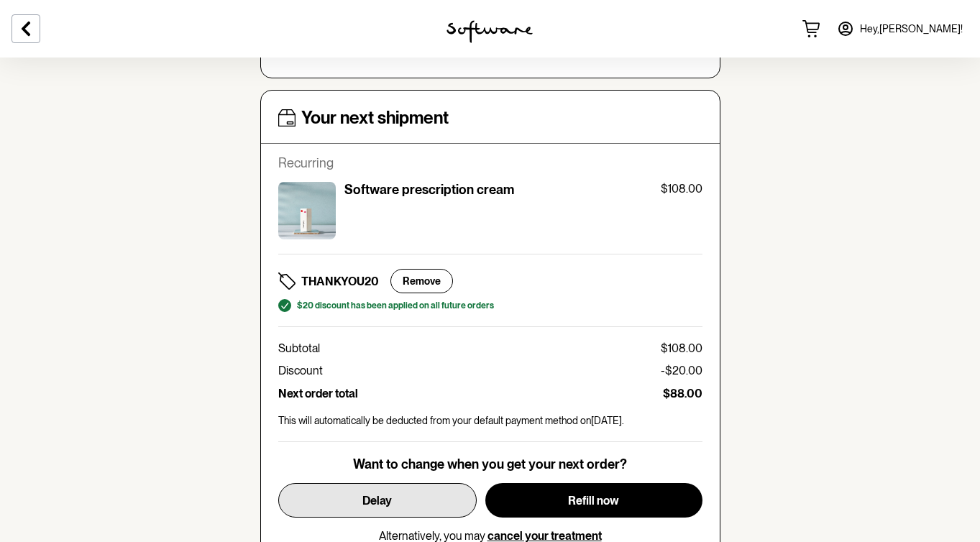 The image size is (980, 542). I want to click on p: $88.00, so click(683, 394).